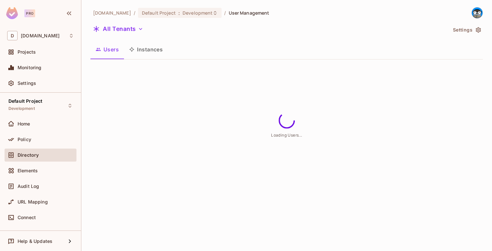 The width and height of the screenshot is (492, 251). What do you see at coordinates (33, 202) in the screenshot?
I see `span: URL Mapping` at bounding box center [33, 202].